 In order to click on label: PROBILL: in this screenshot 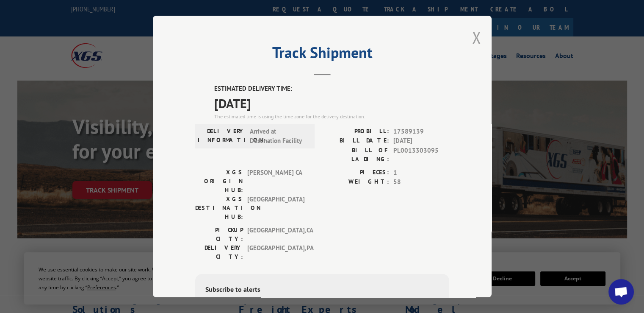, I will do `click(356, 131)`.